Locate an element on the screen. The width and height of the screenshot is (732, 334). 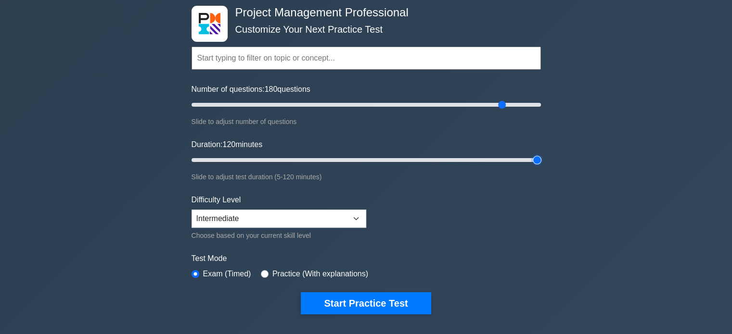
button: Start Practice Test is located at coordinates (366, 304).